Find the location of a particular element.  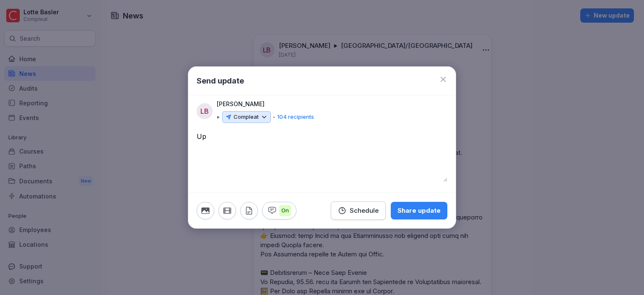

div: LB is located at coordinates (205, 111).